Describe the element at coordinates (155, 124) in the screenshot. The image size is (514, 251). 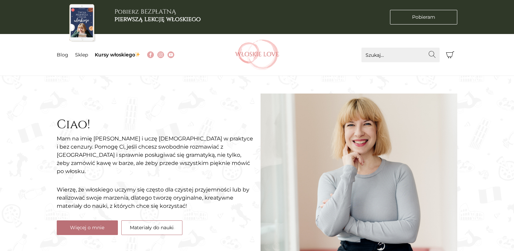
I see `h2: Ciao!` at that location.